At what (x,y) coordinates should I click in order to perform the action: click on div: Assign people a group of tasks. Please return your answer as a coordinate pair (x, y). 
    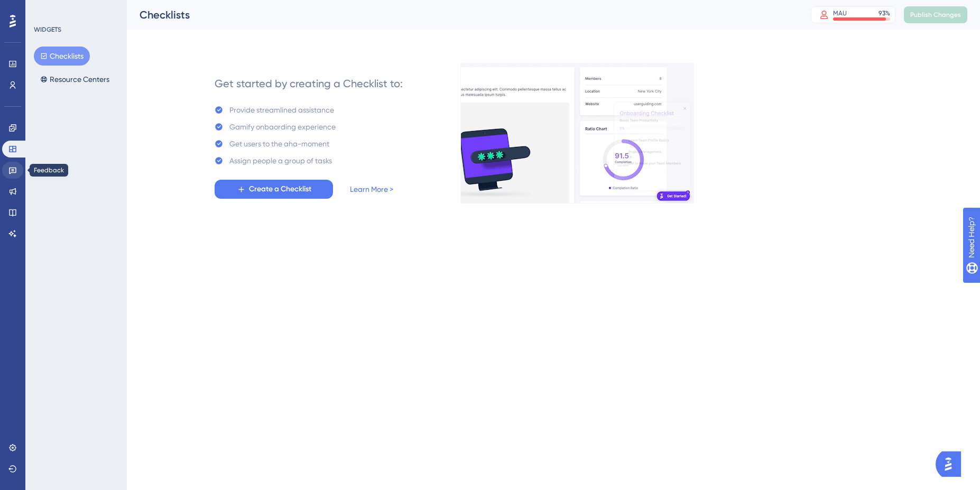
    Looking at the image, I should click on (281, 160).